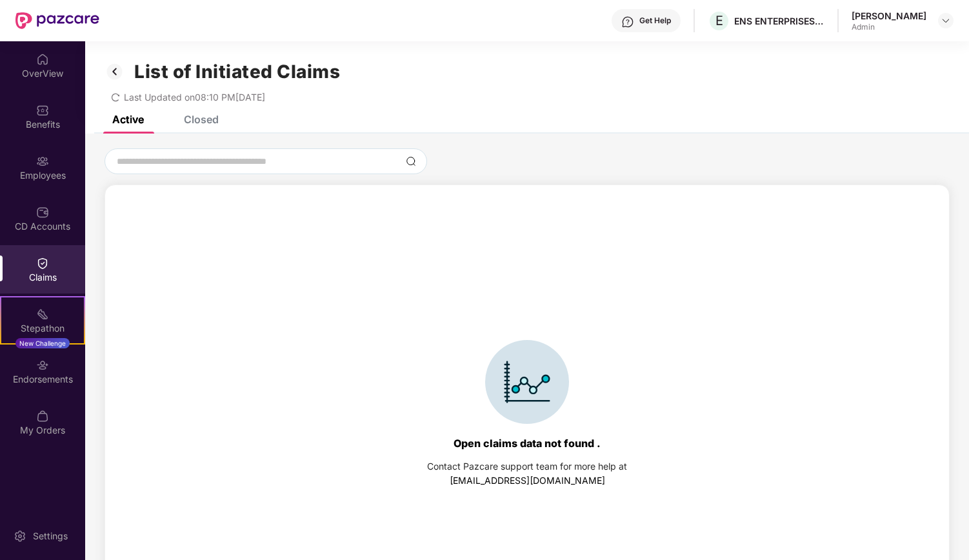  I want to click on div: Active, so click(127, 119).